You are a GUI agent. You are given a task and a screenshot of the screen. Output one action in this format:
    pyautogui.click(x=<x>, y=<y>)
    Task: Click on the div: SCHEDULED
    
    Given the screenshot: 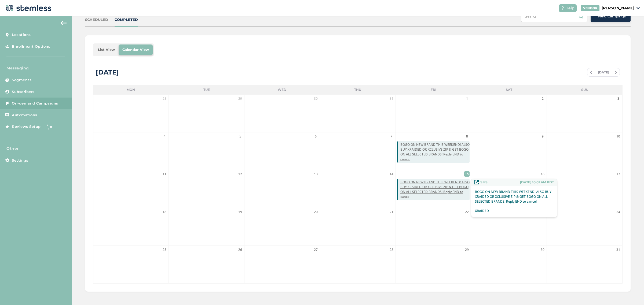 What is the action you would take?
    pyautogui.click(x=97, y=20)
    